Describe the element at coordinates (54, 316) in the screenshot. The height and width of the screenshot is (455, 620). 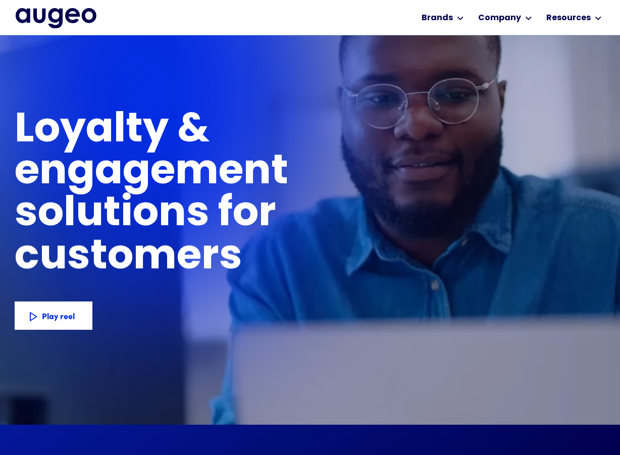
I see `a: Play reel` at that location.